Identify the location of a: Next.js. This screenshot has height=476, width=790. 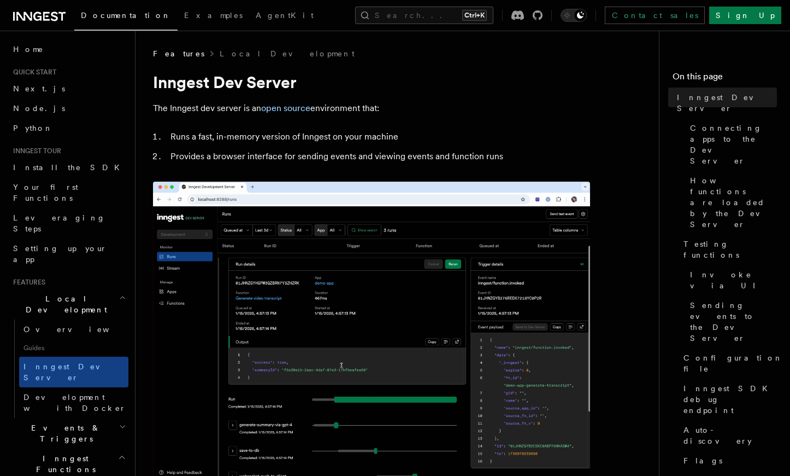
(68, 89).